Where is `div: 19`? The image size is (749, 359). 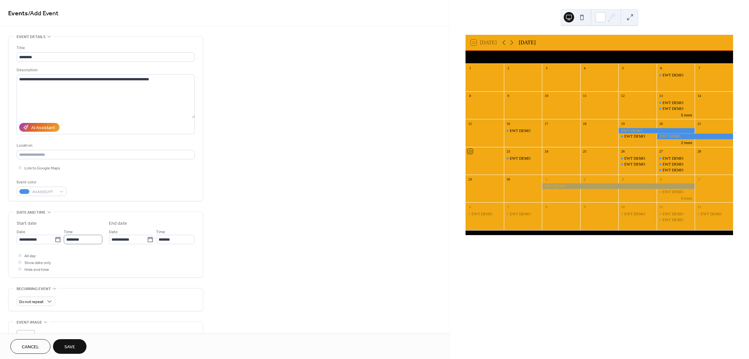
div: 19 is located at coordinates (622, 123).